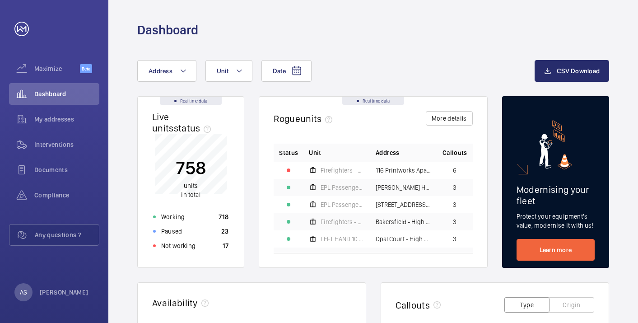  I want to click on p: Paused, so click(172, 231).